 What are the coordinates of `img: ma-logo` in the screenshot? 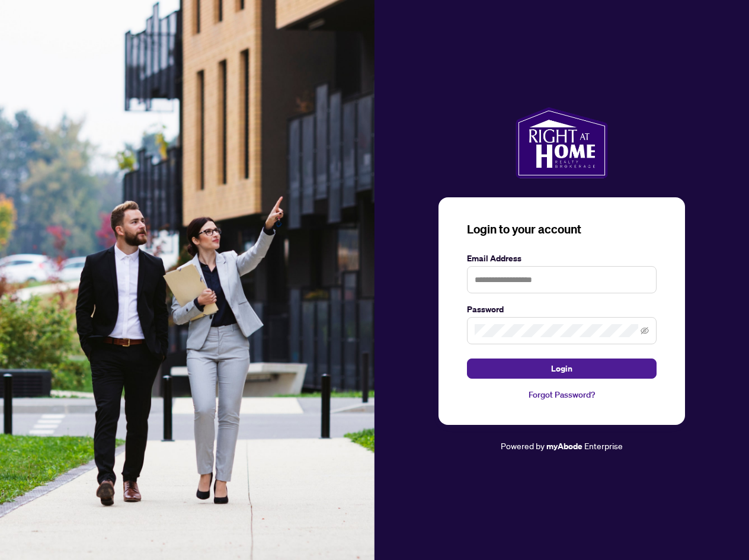 It's located at (561, 143).